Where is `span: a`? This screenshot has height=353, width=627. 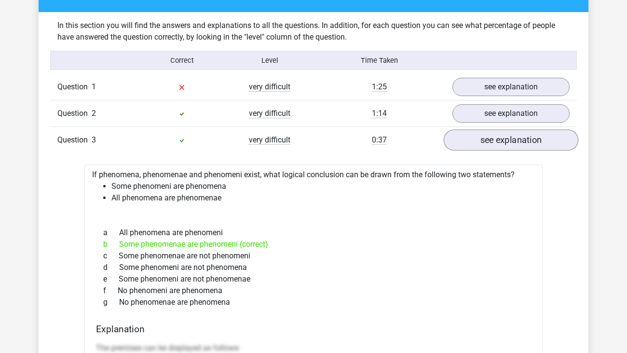 span: a is located at coordinates (111, 233).